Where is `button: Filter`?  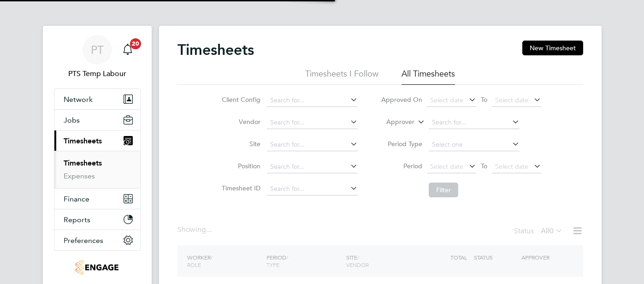
button: Filter is located at coordinates (444, 190).